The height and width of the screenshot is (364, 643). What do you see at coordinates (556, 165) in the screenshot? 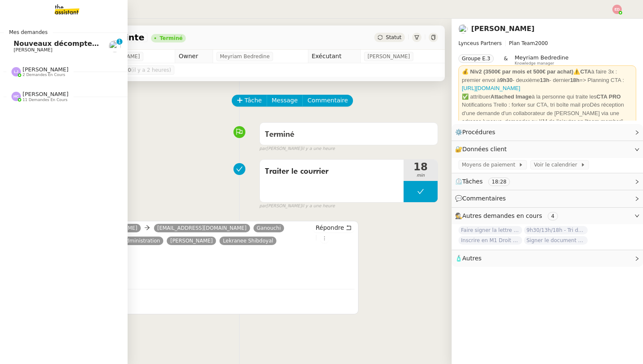
I see `span: Voir le calendrier` at bounding box center [556, 165].